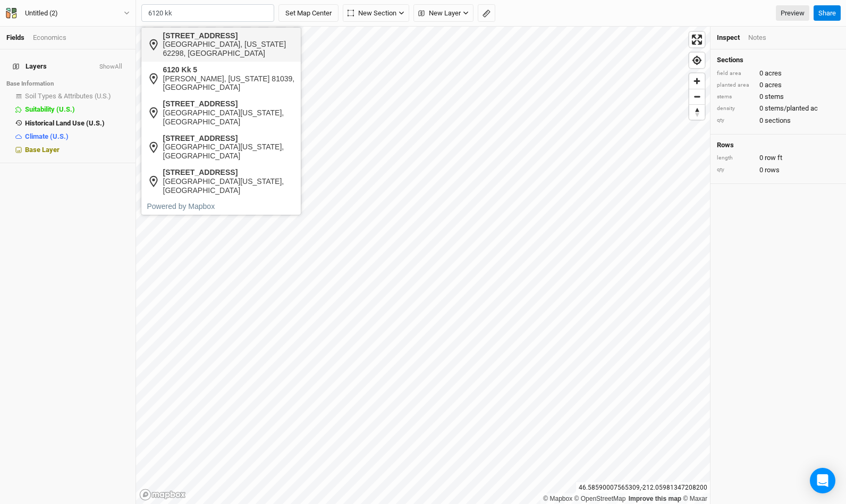  Describe the element at coordinates (67, 13) in the screenshot. I see `button: Untitled (2)` at that location.